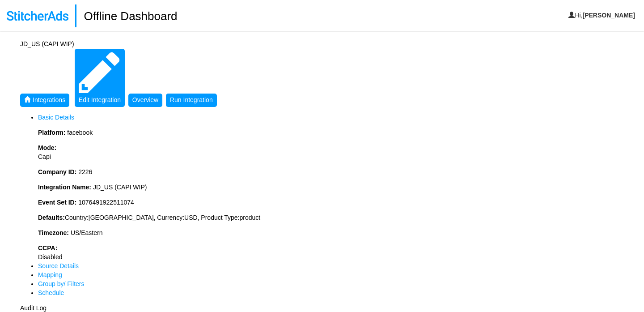 The image size is (644, 312). What do you see at coordinates (145, 101) in the screenshot?
I see `button: Overview` at bounding box center [145, 101].